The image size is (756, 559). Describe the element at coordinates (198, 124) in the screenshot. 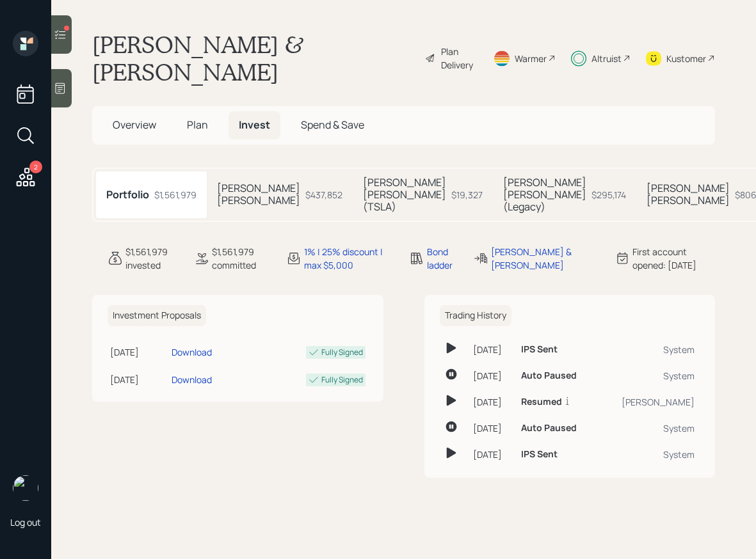

I see `span: Plan` at that location.